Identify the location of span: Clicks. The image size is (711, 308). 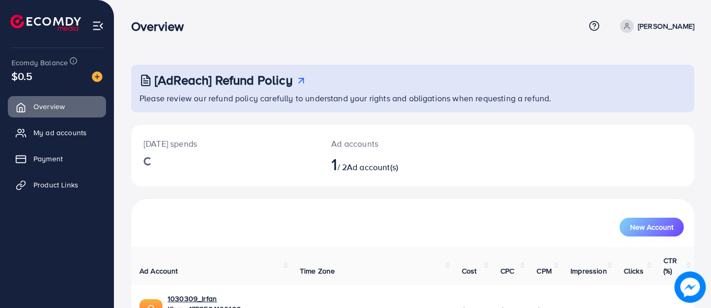
(633, 271).